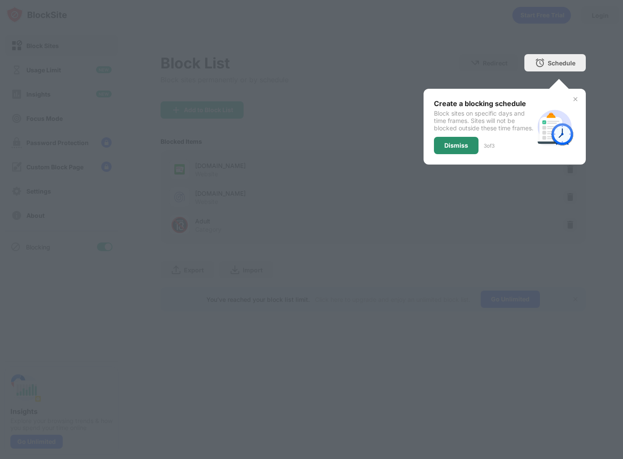 Image resolution: width=623 pixels, height=459 pixels. What do you see at coordinates (456, 145) in the screenshot?
I see `div: Dismiss` at bounding box center [456, 145].